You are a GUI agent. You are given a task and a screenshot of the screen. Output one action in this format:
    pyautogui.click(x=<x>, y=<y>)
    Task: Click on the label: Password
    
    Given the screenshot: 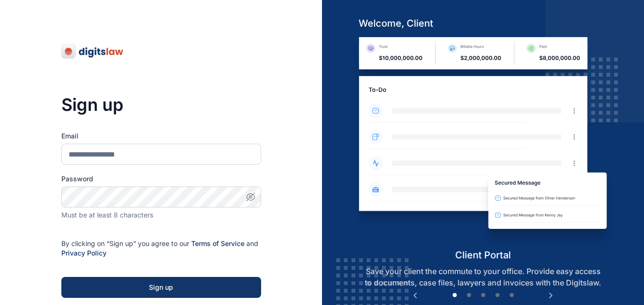 What is the action you would take?
    pyautogui.click(x=161, y=179)
    